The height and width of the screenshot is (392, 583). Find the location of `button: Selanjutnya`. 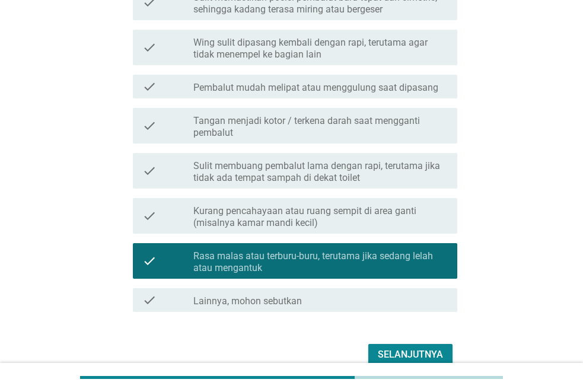

button: Selanjutnya is located at coordinates (410, 355).